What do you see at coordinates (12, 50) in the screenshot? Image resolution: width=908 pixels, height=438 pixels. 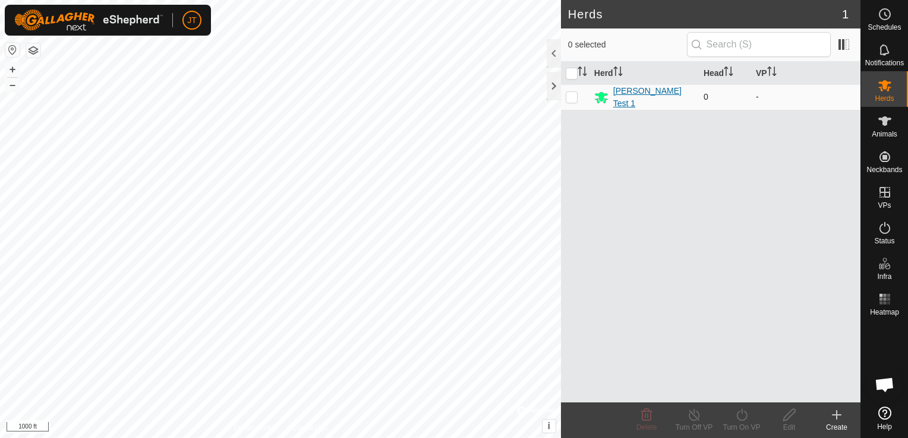 I see `button: Reset Map` at bounding box center [12, 50].